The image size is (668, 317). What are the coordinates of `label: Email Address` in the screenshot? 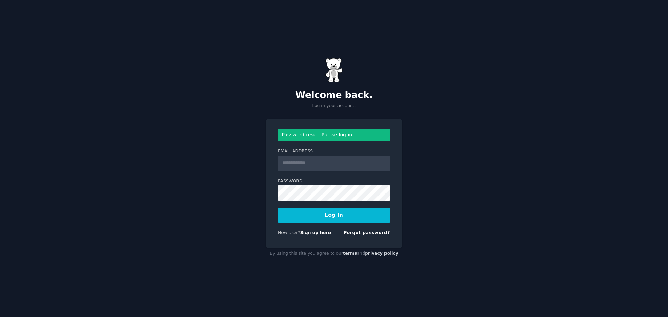 It's located at (334, 151).